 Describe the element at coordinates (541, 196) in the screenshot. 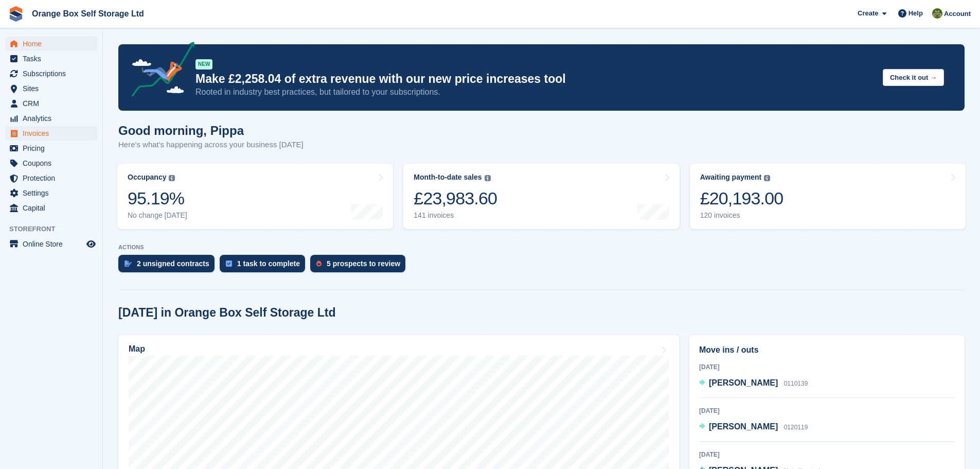

I see `a: Month-to-date sales £23,983.60 141 invoices` at that location.